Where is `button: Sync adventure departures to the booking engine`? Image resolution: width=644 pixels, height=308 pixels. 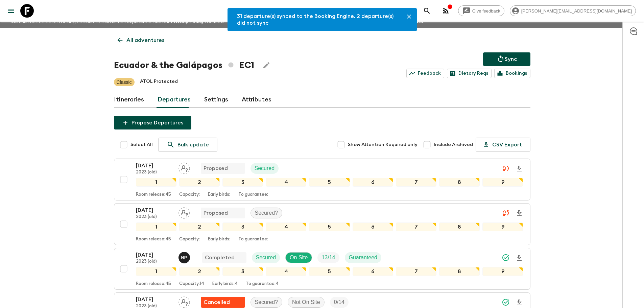
button: Sync adventure departures to the booking engine is located at coordinates (507, 59).